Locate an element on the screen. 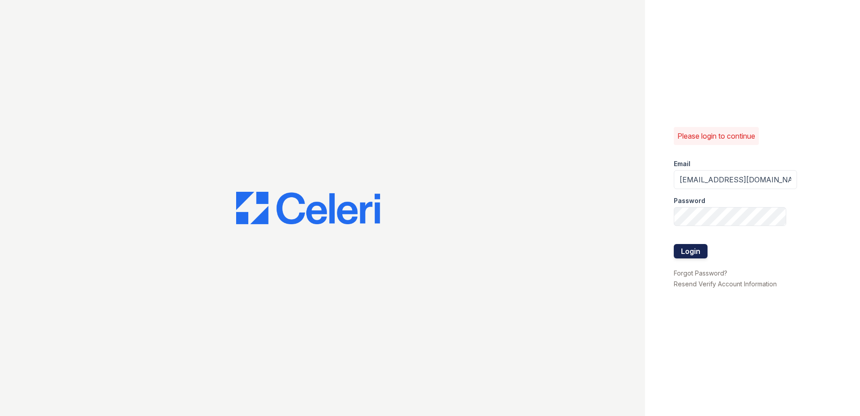 The image size is (860, 416). a: Resend Verify Account Information is located at coordinates (725, 284).